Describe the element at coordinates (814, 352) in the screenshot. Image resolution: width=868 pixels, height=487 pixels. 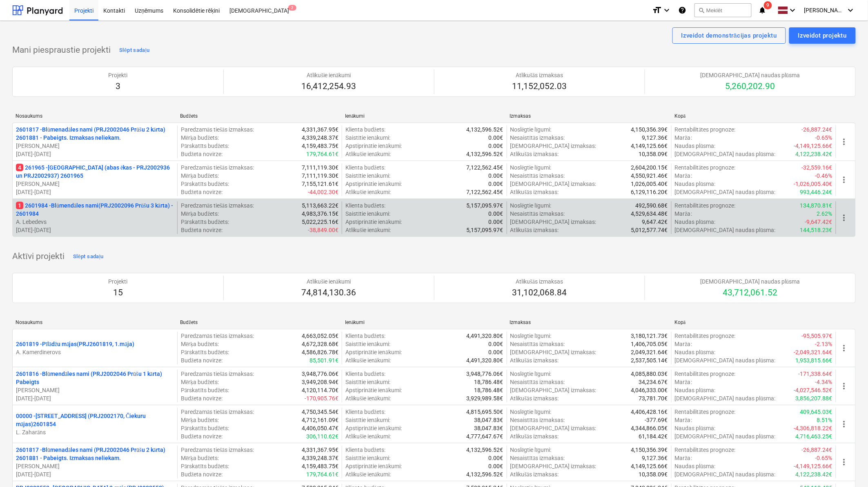
I see `p: -2,049,321.64€` at that location.